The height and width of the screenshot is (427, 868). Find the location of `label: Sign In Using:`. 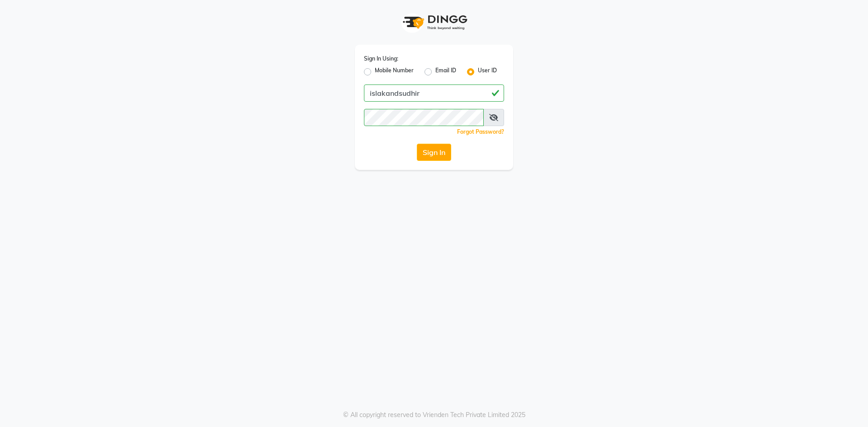

label: Sign In Using: is located at coordinates (382, 59).